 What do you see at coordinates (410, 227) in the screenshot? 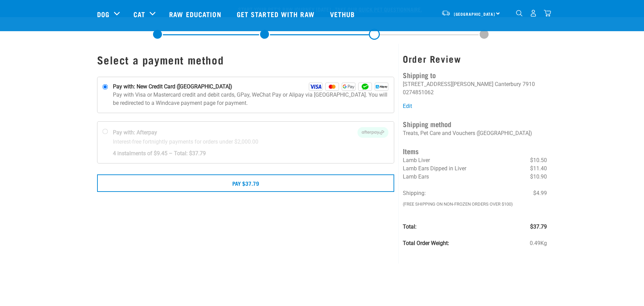
I see `strong: Total:` at bounding box center [410, 227].